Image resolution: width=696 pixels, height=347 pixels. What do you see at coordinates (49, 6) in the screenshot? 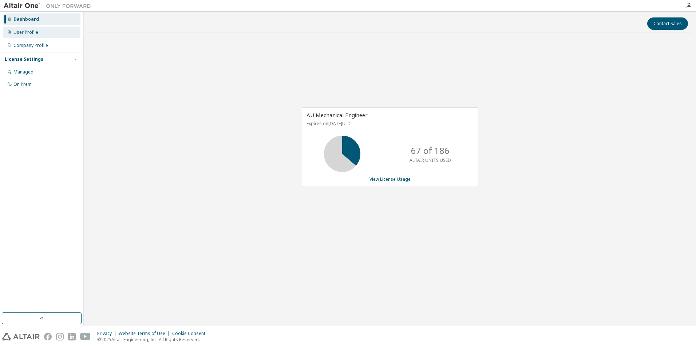
I see `img: Altair One` at bounding box center [49, 6].